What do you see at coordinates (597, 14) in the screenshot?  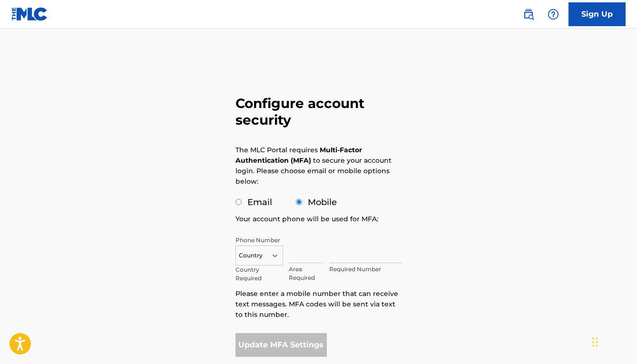 I see `a: Sign Up` at bounding box center [597, 14].